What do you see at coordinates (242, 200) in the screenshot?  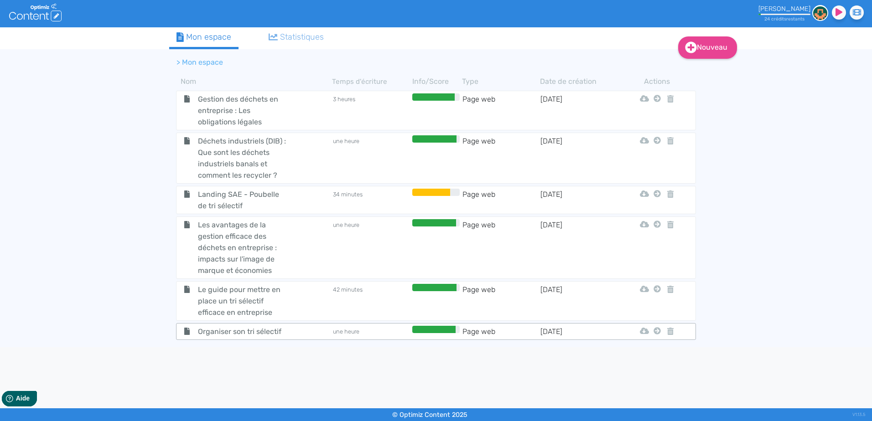 I see `span: Landing SAE - Poubelle de tri sélectif` at bounding box center [242, 200].